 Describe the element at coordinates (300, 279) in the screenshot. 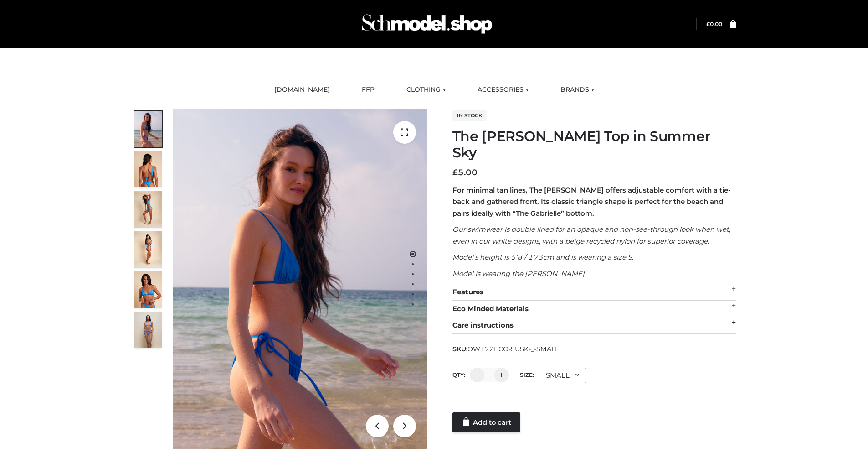

I see `img: 1.Alex-top_SS-1_4464b1e7-c2c9-4e4b-a62c-58381cd673c0 (1)` at that location.